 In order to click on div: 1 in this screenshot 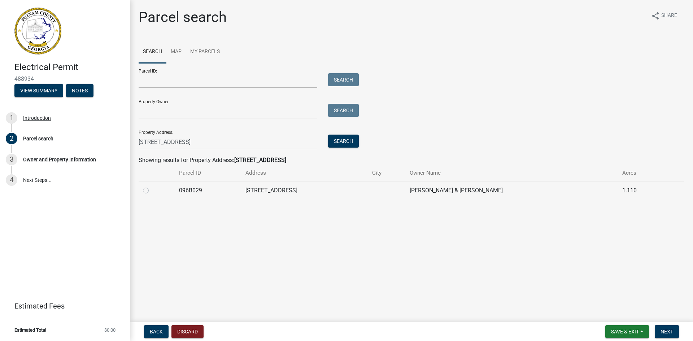, I will do `click(12, 118)`.